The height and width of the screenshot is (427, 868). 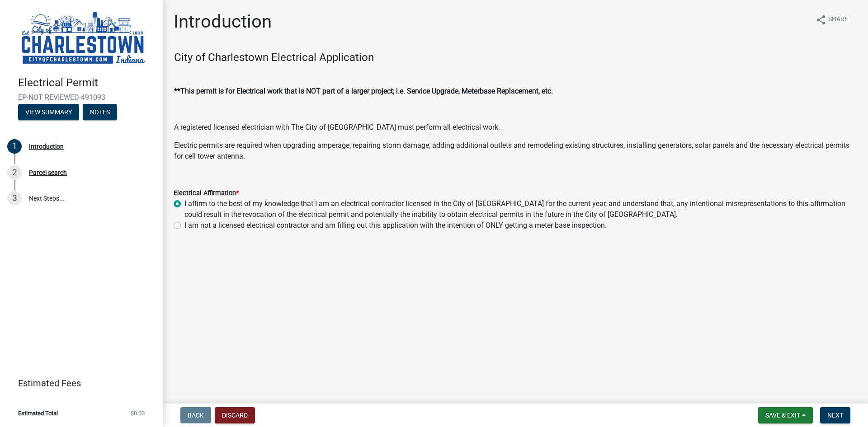 I want to click on div: 3, so click(x=14, y=199).